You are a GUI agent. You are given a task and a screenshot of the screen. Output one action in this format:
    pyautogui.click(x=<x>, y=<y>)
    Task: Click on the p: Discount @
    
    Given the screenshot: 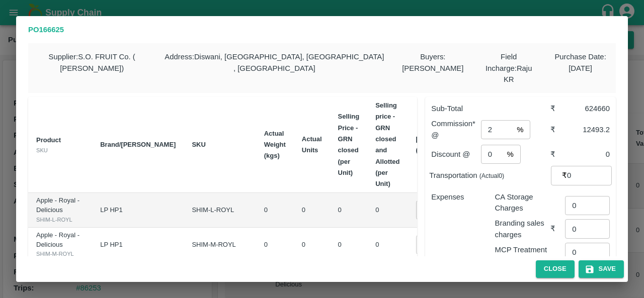 What is the action you would take?
    pyautogui.click(x=456, y=154)
    